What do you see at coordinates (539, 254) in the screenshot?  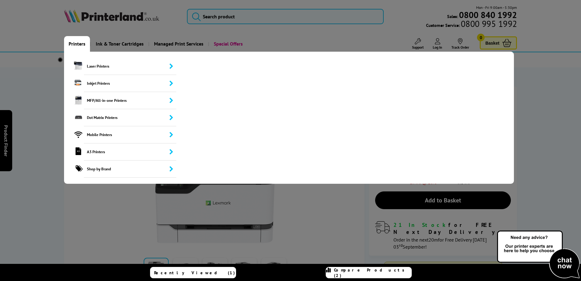 I see `img: Open Live Chat window` at bounding box center [539, 254].